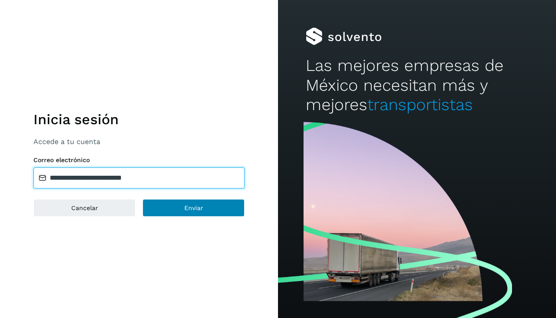 This screenshot has width=556, height=318. What do you see at coordinates (420, 104) in the screenshot?
I see `span: transportistas` at bounding box center [420, 104].